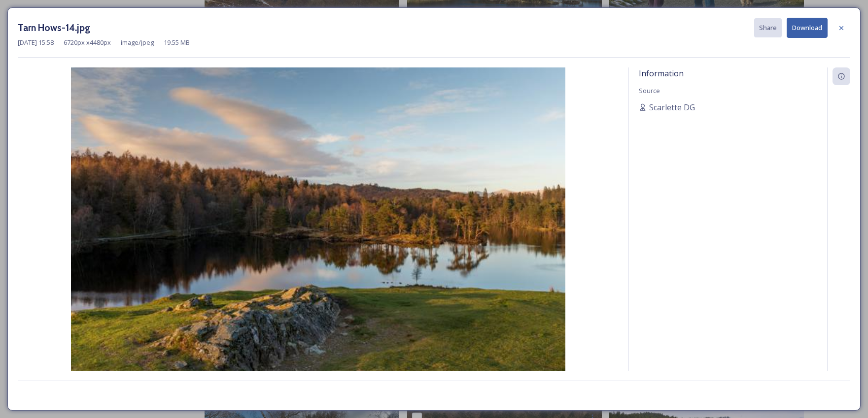 Image resolution: width=868 pixels, height=418 pixels. I want to click on img: Tarn%2520Hows-14.jpg, so click(318, 232).